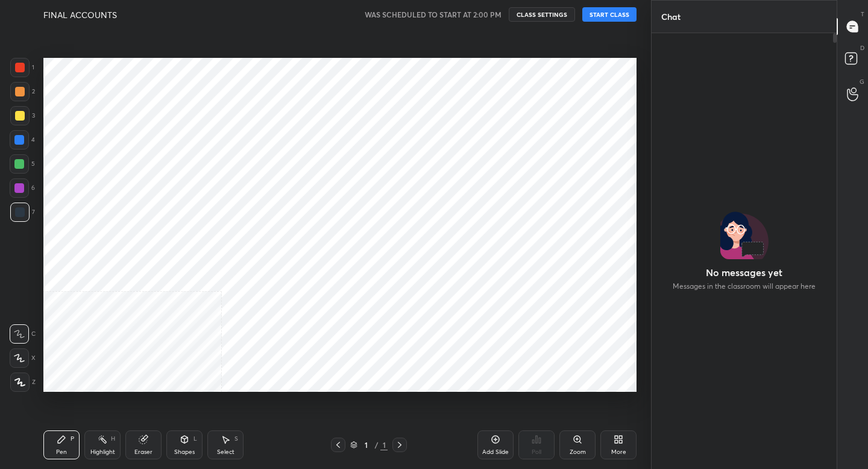  Describe the element at coordinates (671, 16) in the screenshot. I see `p: Chat` at that location.